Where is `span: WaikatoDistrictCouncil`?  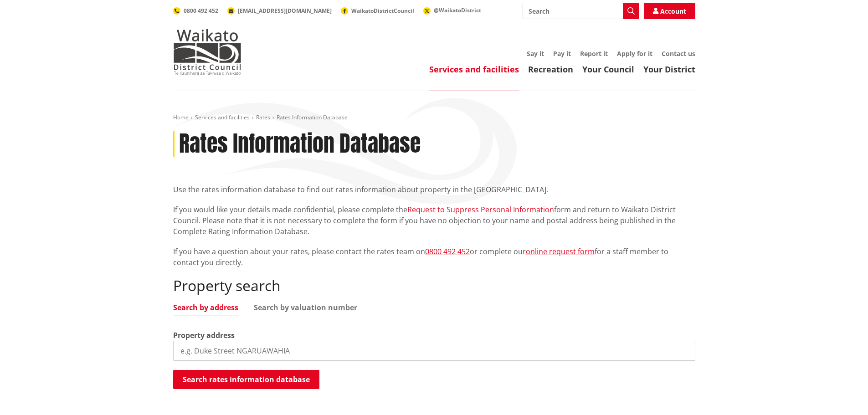 span: WaikatoDistrictCouncil is located at coordinates (383, 10).